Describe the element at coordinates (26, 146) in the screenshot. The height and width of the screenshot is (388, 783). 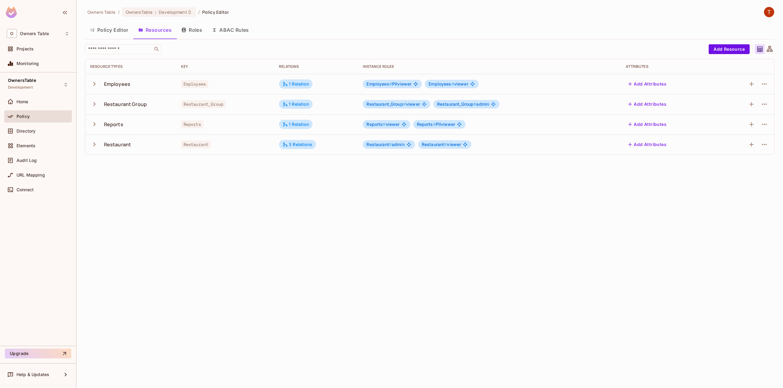
I see `span: Elements` at that location.